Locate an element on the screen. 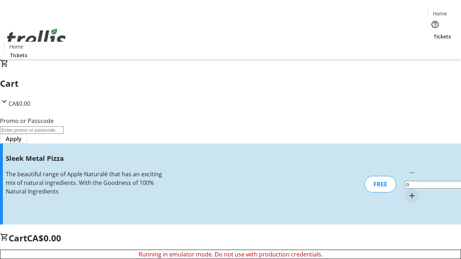 Image resolution: width=461 pixels, height=259 pixels. button: Increment by one is located at coordinates (412, 196).